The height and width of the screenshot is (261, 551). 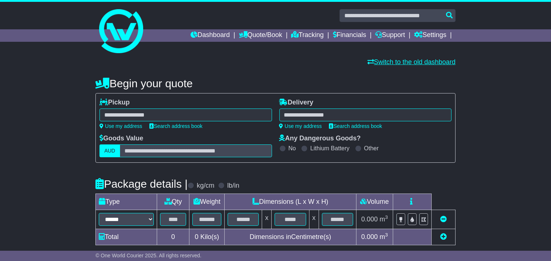 What do you see at coordinates (292, 148) in the screenshot?
I see `label: No` at bounding box center [292, 148].